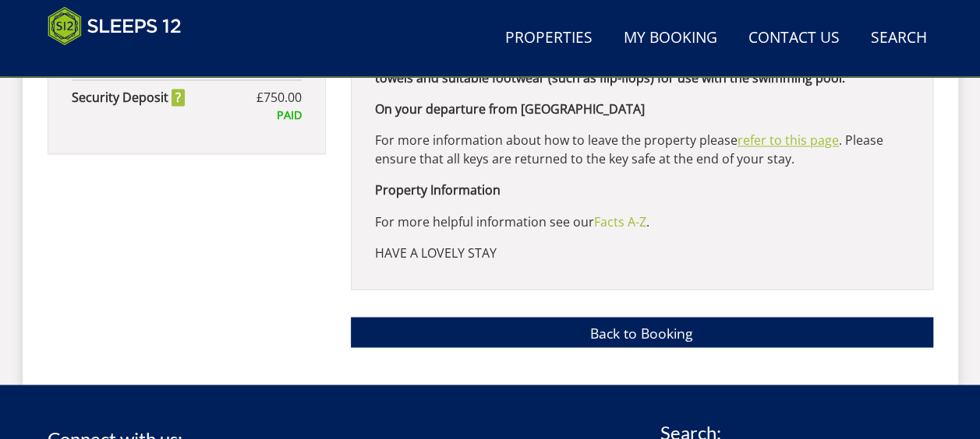 Image resolution: width=980 pixels, height=439 pixels. I want to click on div: PAID, so click(186, 116).